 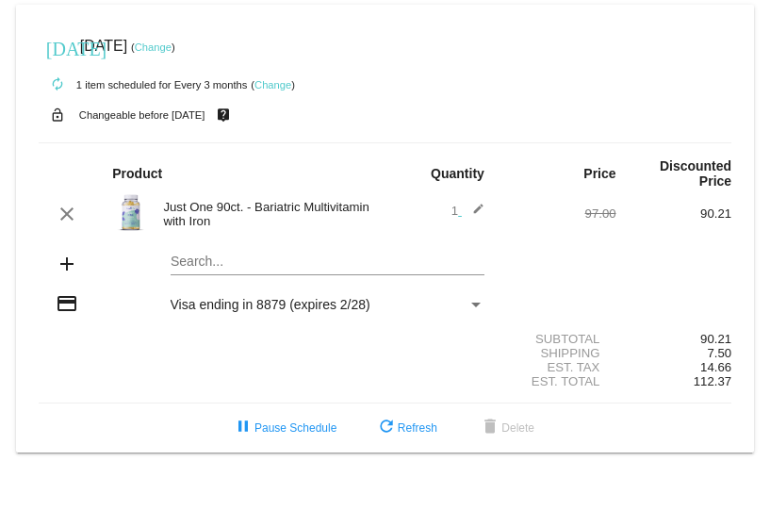 What do you see at coordinates (67, 303) in the screenshot?
I see `mat-icon: credit_card` at bounding box center [67, 303].